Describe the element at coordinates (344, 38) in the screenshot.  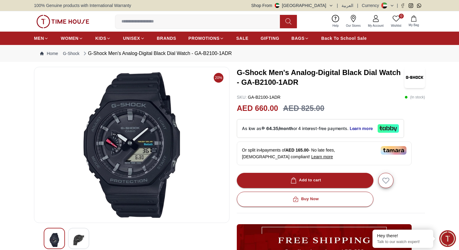
I see `a: Back To School Sale` at that location.